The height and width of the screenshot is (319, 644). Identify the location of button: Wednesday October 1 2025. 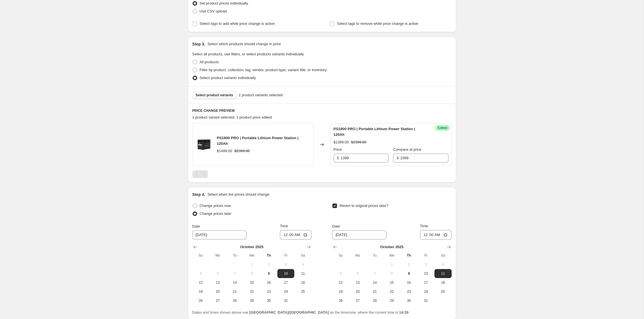
(391, 264).